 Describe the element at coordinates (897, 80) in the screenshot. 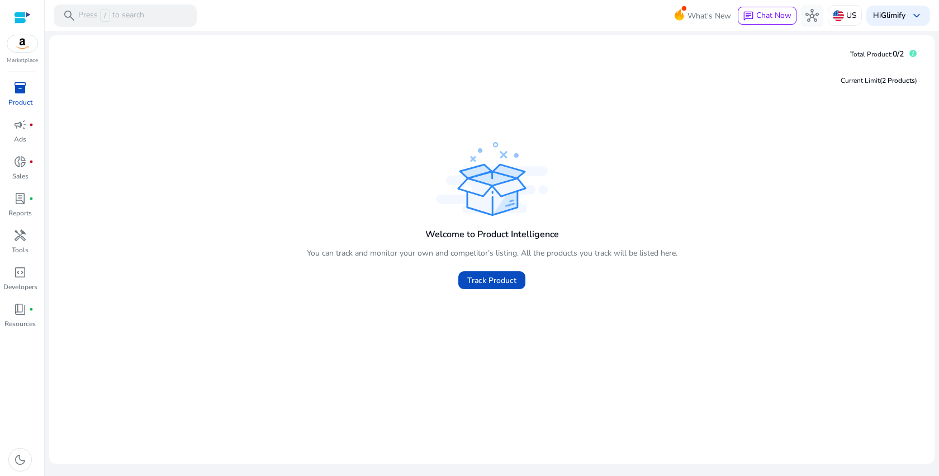

I see `span: (2 Products` at that location.